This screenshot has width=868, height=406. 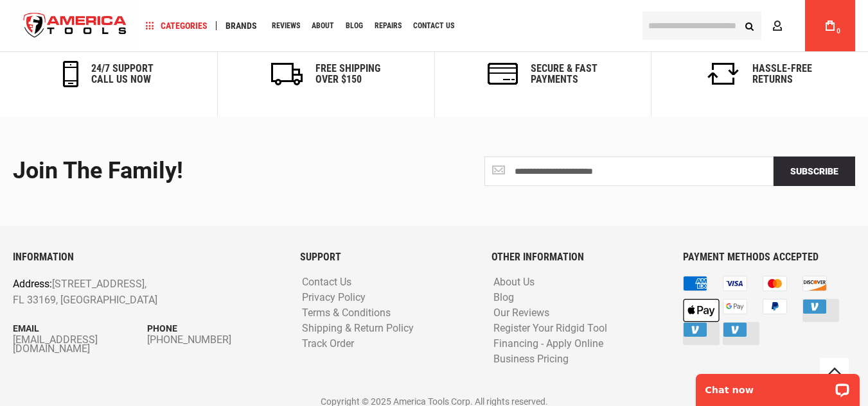 What do you see at coordinates (514, 283) in the screenshot?
I see `a: About Us` at bounding box center [514, 283].